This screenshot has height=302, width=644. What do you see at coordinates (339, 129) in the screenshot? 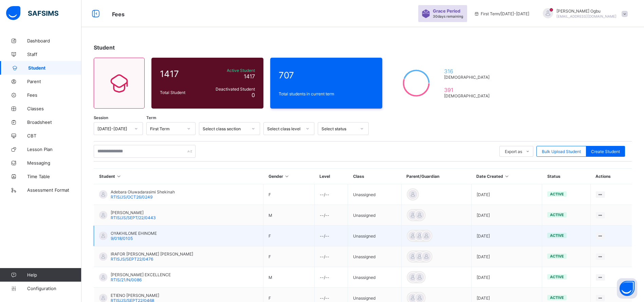
I see `div: Select status` at bounding box center [339, 129].